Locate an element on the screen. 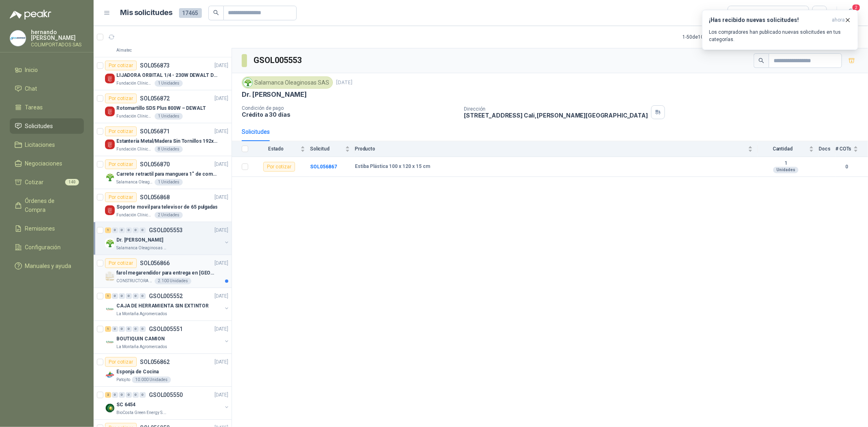  a: Manuales y ayuda is located at coordinates (47, 266).